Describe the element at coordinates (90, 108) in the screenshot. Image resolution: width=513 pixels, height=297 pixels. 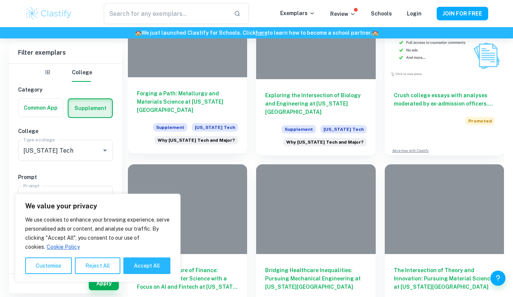
I see `button: Supplement` at that location.